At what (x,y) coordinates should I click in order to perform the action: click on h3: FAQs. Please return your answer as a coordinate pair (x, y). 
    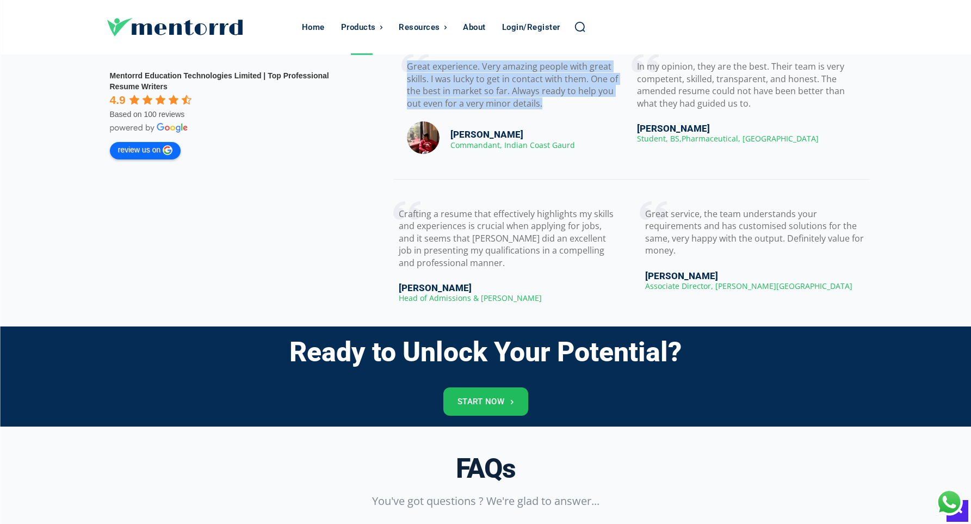
    Looking at the image, I should click on (485, 469).